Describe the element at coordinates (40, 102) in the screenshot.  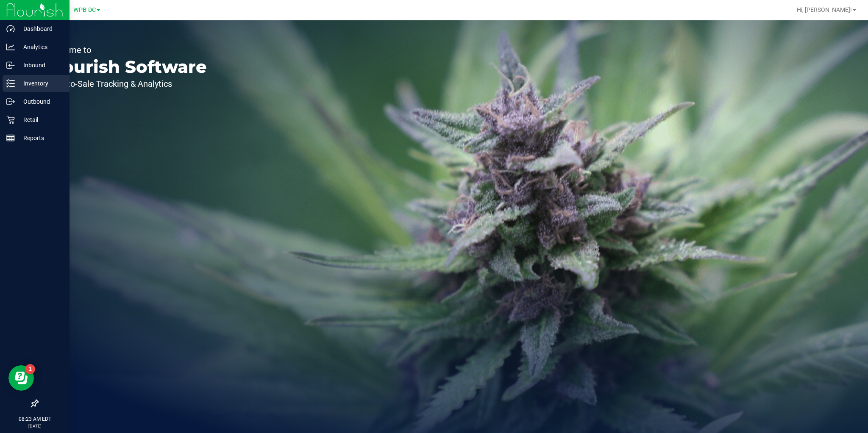
I see `p: Outbound` at that location.